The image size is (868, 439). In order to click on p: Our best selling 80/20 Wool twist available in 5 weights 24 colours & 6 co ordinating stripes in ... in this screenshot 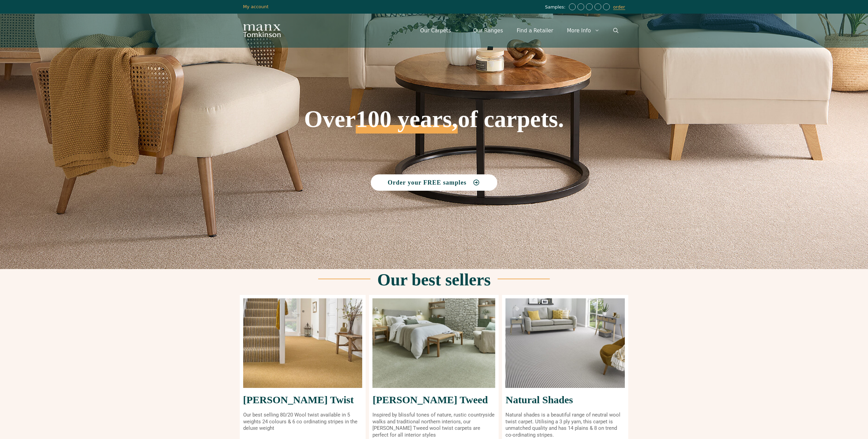, I will do `click(302, 422)`.